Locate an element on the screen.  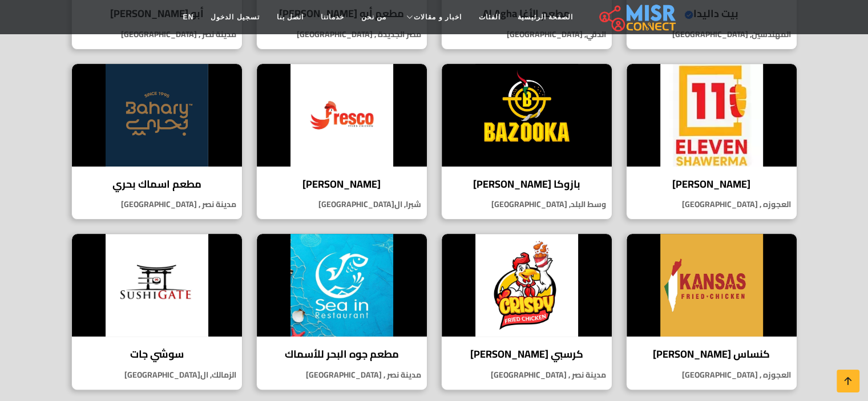
a: خدماتنا is located at coordinates (332, 17).